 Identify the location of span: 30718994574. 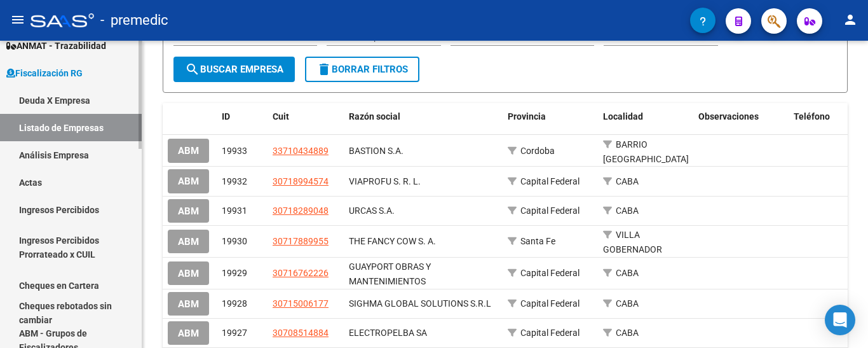
(300, 181).